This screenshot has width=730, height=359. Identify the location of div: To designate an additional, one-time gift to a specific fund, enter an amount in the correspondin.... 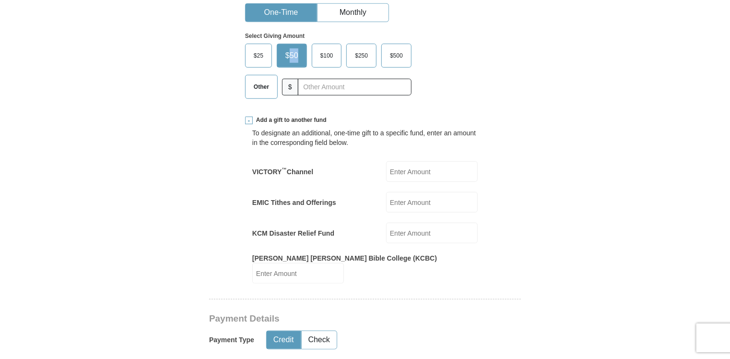
(365, 138).